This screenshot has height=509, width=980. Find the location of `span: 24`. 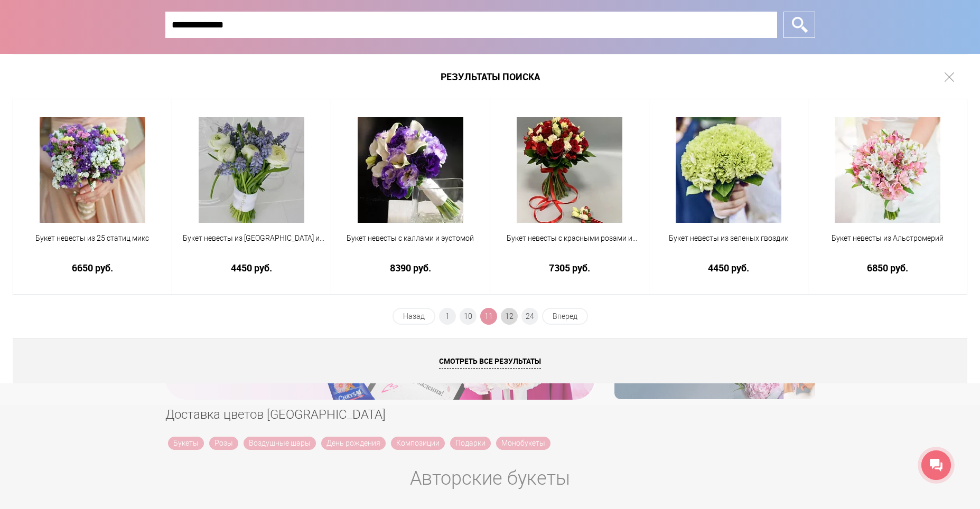

span: 24 is located at coordinates (530, 317).